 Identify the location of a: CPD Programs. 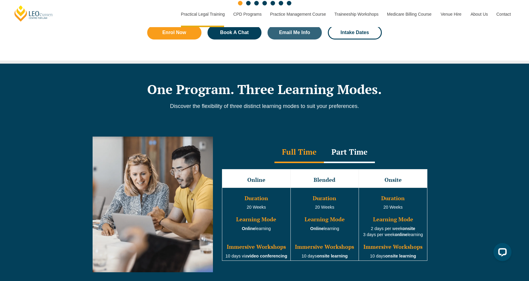
(247, 14).